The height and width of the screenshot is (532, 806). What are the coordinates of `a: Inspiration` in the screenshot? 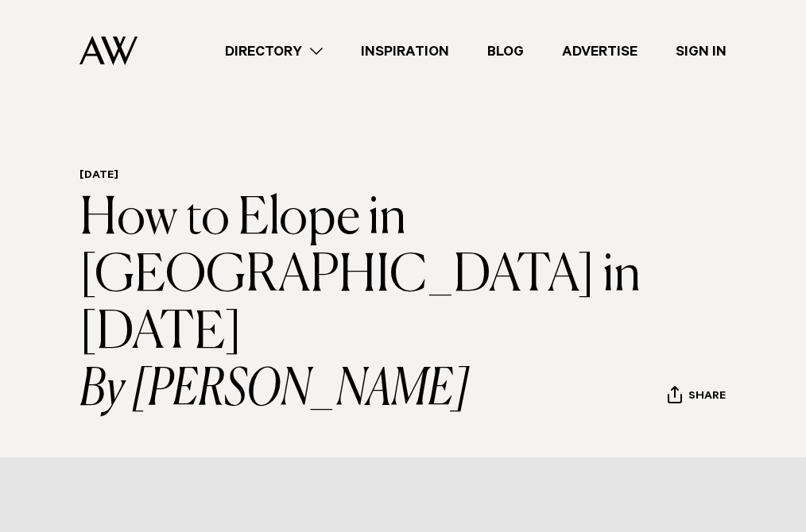 It's located at (404, 51).